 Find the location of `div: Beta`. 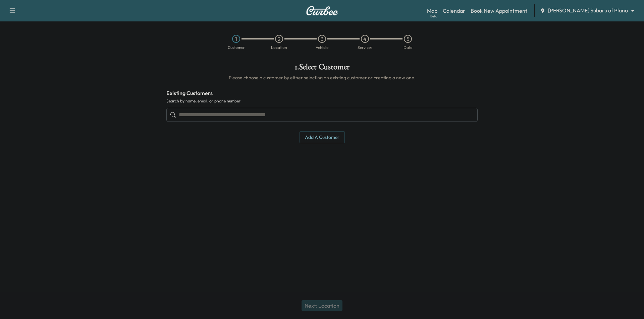

div: Beta is located at coordinates (434, 16).